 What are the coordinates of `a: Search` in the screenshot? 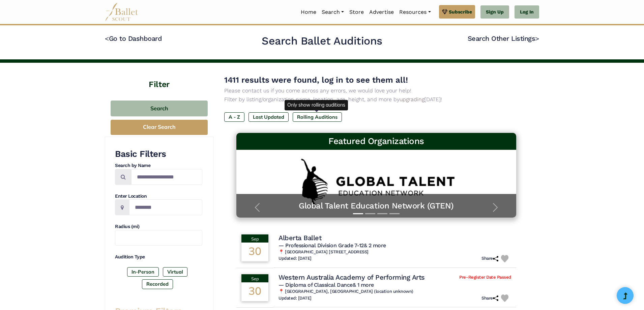 It's located at (333, 12).